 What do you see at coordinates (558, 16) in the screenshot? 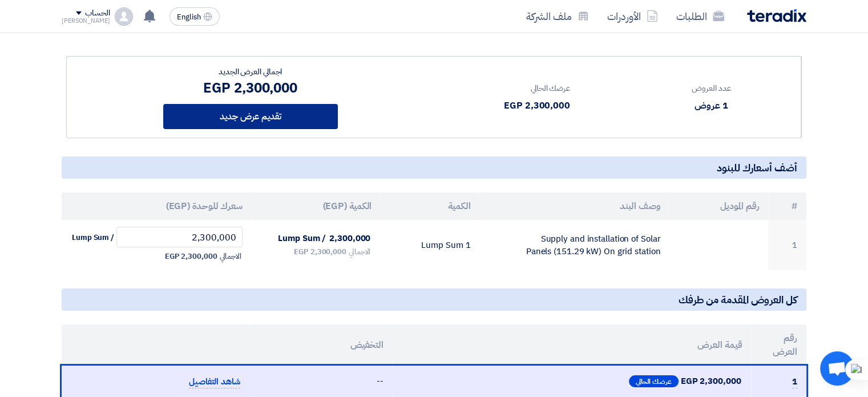
I see `a: ملف الشركة` at bounding box center [558, 16].